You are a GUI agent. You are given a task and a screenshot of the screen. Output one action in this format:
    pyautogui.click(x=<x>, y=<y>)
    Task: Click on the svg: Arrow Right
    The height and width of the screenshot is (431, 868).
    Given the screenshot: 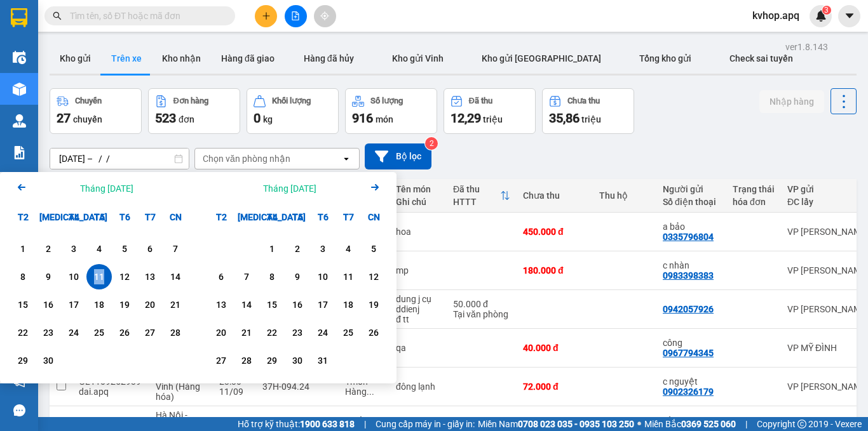 What is the action you would take?
    pyautogui.click(x=374, y=187)
    